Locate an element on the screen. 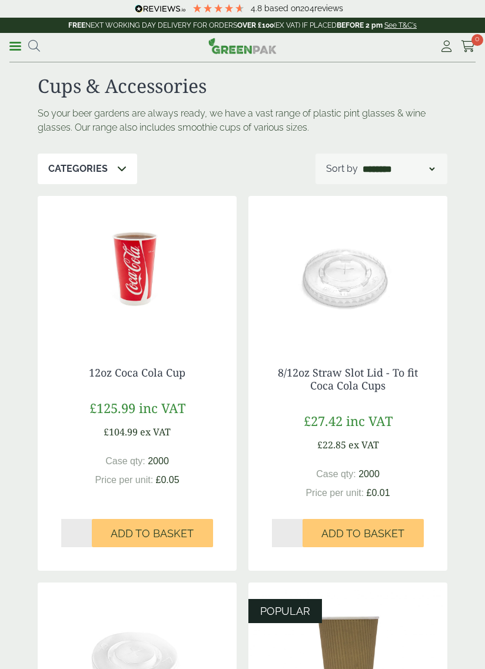  span: Based on is located at coordinates (282, 8).